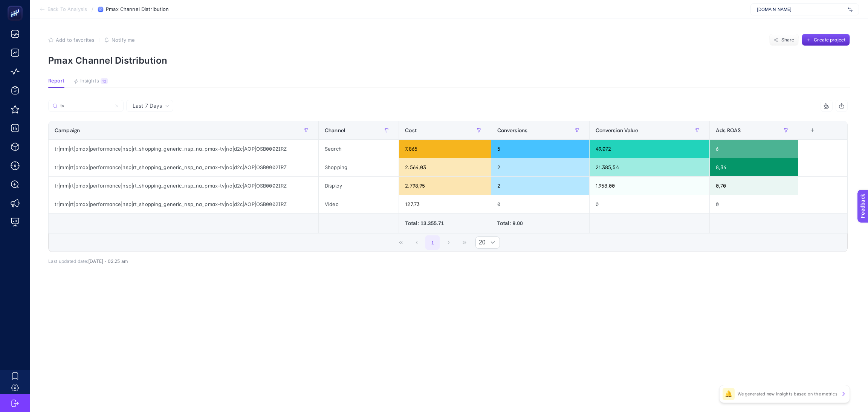 Image resolution: width=868 pixels, height=412 pixels. Describe the element at coordinates (753, 148) in the screenshot. I see `div: 6` at that location.